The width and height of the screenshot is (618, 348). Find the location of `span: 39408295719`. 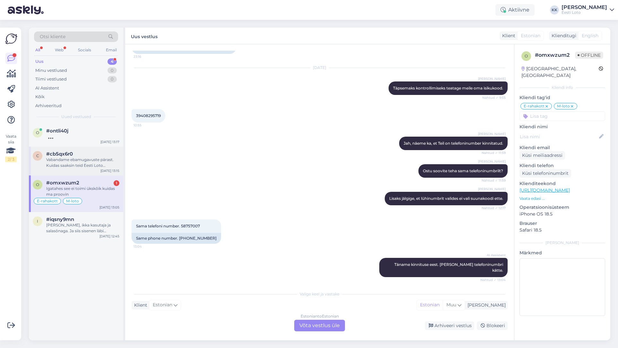

span: 39408295719 is located at coordinates (148, 116).